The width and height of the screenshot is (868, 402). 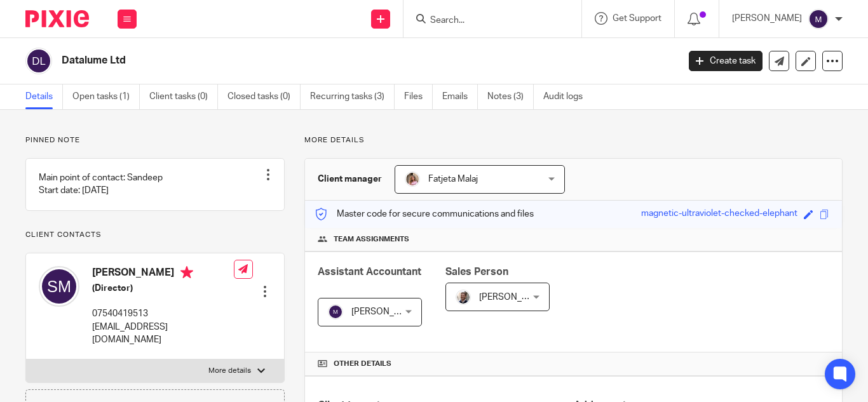 I want to click on h3: Client manager, so click(x=349, y=180).